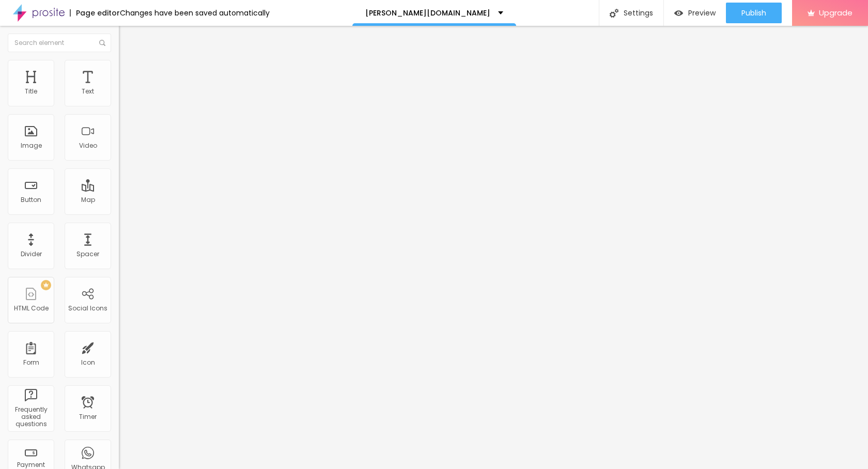 The image size is (868, 469). What do you see at coordinates (30, 417) in the screenshot?
I see `div: Frequently asked questions` at bounding box center [30, 417].